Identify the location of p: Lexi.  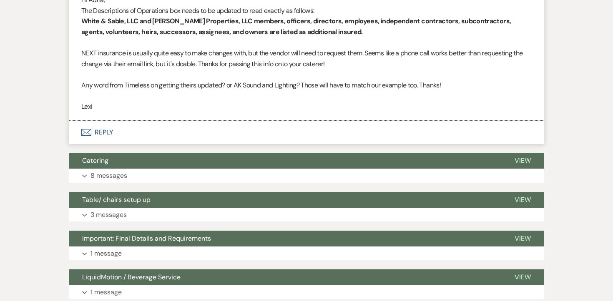
(306, 107).